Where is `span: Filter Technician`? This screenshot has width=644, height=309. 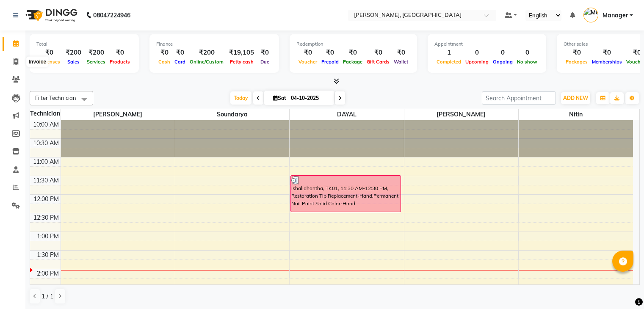
span: Filter Technician is located at coordinates (55, 98).